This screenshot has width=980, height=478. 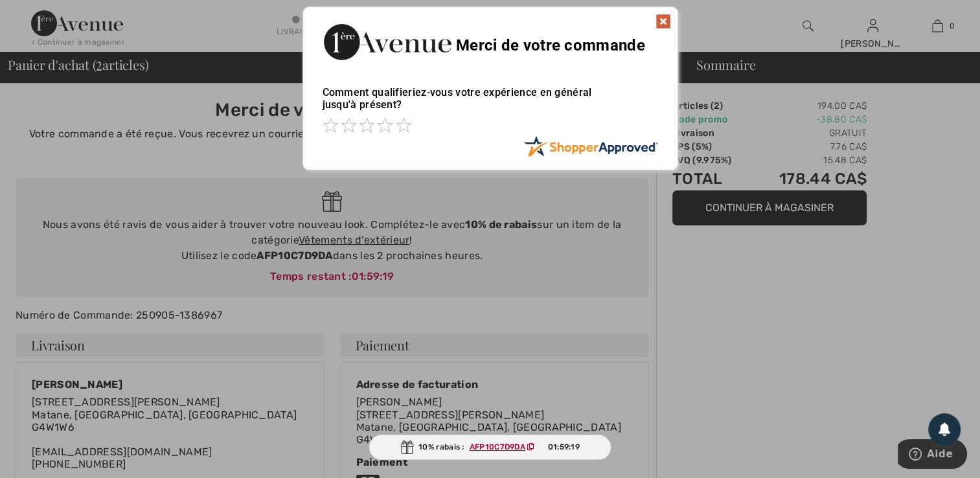 I want to click on span: Aide, so click(x=42, y=15).